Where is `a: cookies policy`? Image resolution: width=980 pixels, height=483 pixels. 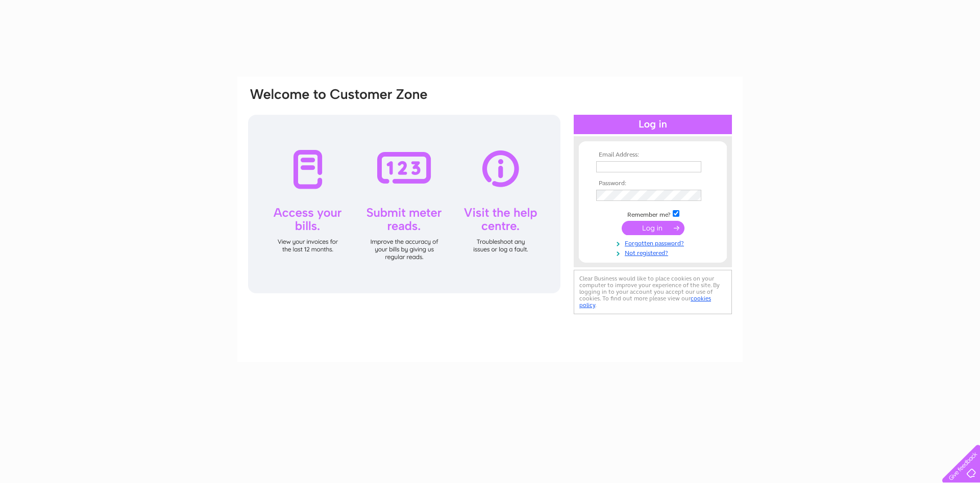 a: cookies policy is located at coordinates (646, 302).